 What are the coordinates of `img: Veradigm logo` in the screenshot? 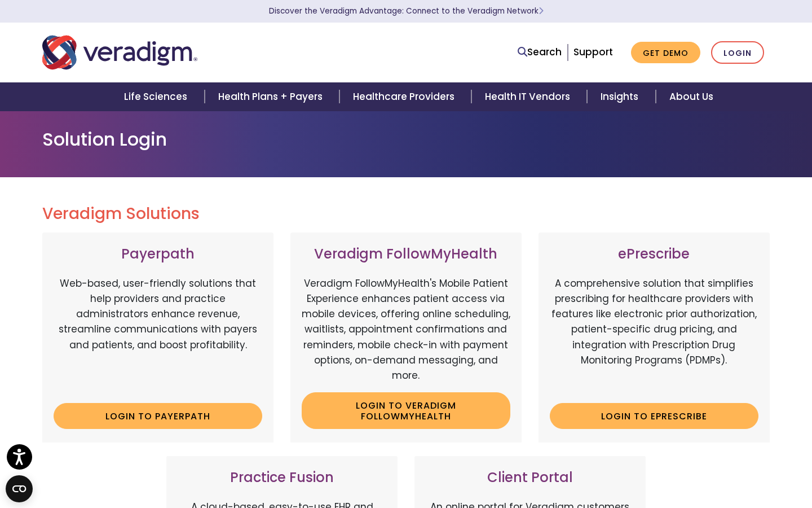 It's located at (119, 52).